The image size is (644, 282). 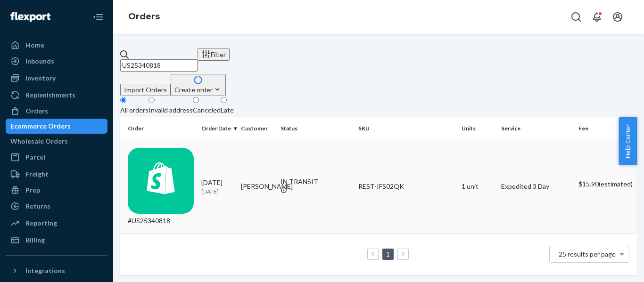 I want to click on div: #US25340818, so click(x=161, y=187).